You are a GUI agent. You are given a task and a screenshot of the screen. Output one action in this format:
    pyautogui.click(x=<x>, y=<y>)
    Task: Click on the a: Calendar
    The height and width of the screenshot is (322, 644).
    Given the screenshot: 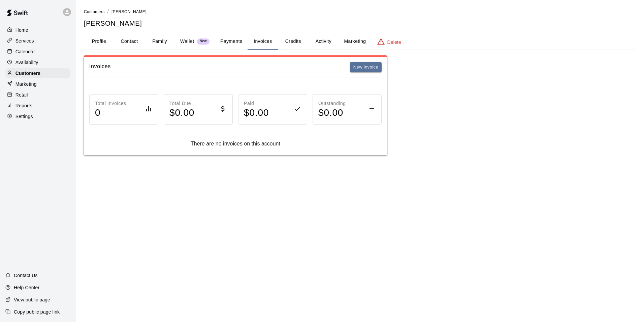 What is the action you would take?
    pyautogui.click(x=38, y=52)
    